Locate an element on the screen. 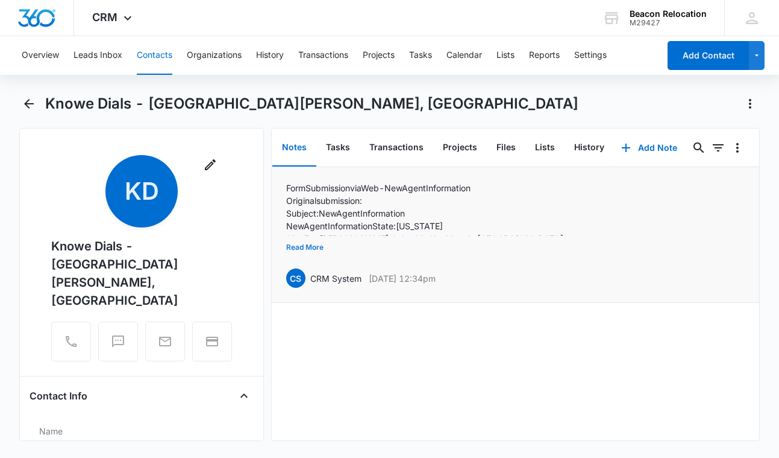  button: Filters is located at coordinates (719, 148).